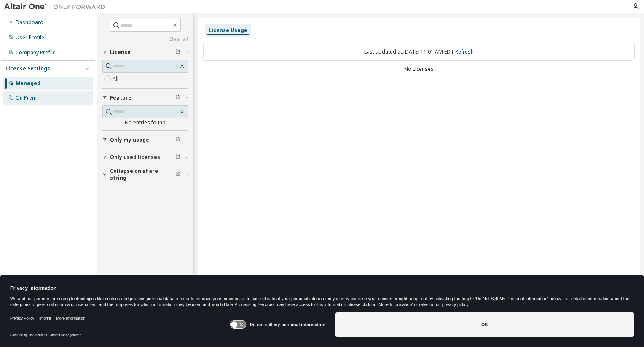 This screenshot has width=644, height=347. I want to click on div: Managed, so click(28, 83).